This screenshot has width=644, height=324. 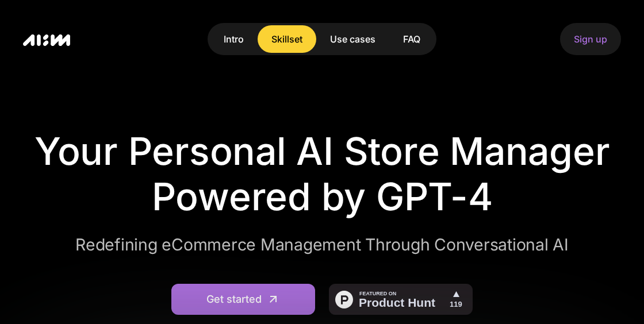 I want to click on a: FAQ, so click(x=411, y=39).